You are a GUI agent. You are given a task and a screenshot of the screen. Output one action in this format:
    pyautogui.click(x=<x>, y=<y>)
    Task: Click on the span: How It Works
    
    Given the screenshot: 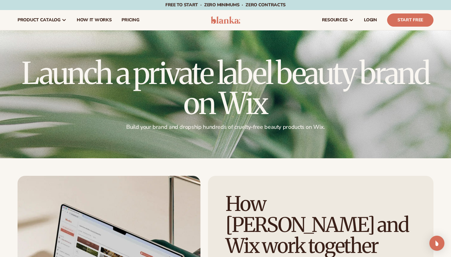 What is the action you would take?
    pyautogui.click(x=94, y=20)
    